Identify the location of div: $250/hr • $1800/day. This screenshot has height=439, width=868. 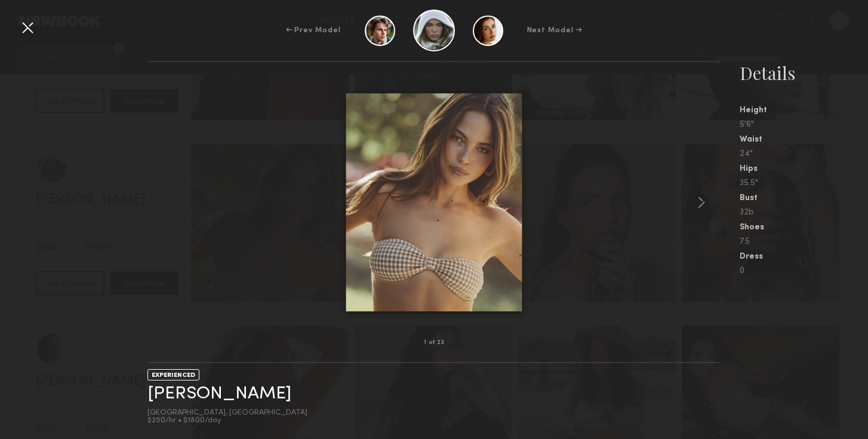
(227, 420).